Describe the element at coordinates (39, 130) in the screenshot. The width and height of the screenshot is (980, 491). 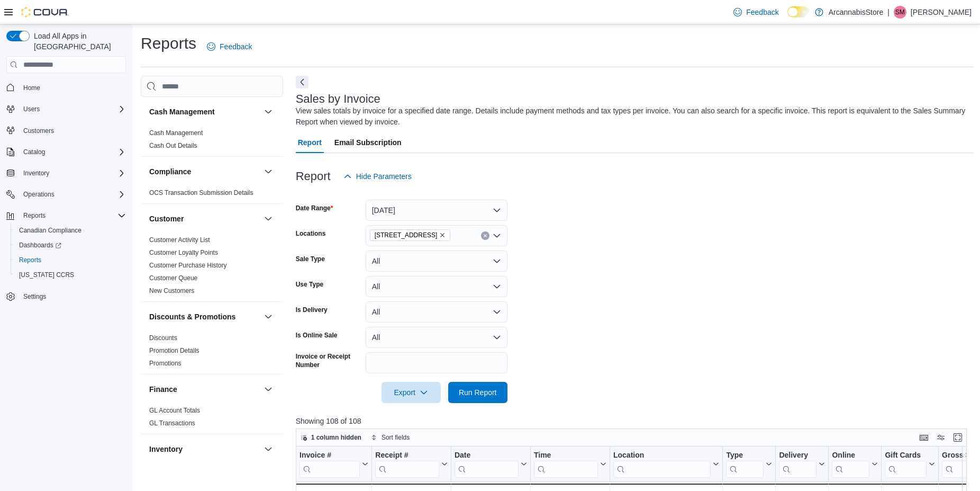
I see `span: Customers` at that location.